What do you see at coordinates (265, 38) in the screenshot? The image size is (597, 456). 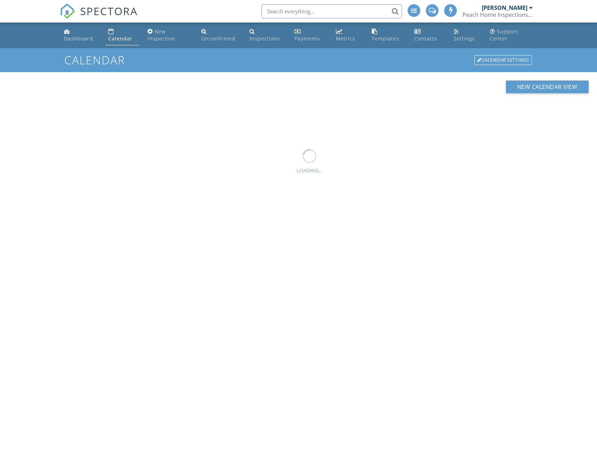 I see `div: Inspections` at bounding box center [265, 38].